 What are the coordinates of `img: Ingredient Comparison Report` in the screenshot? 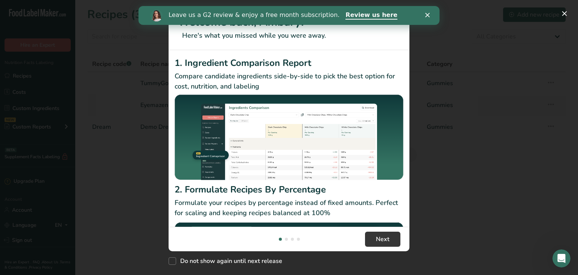 It's located at (289, 137).